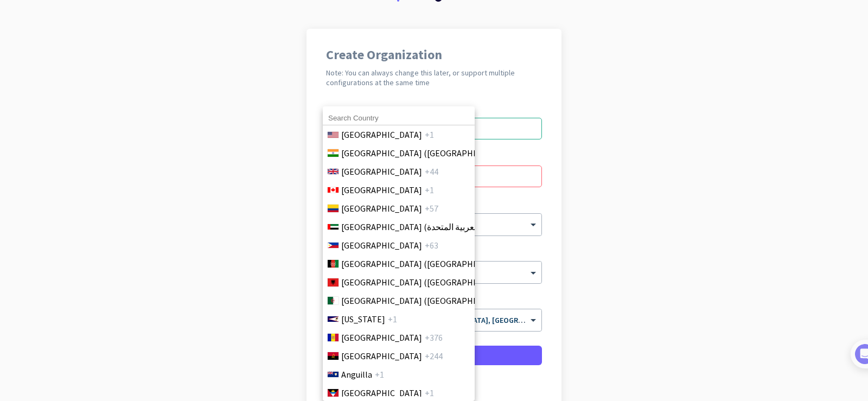 This screenshot has width=868, height=401. I want to click on span: +57, so click(431, 208).